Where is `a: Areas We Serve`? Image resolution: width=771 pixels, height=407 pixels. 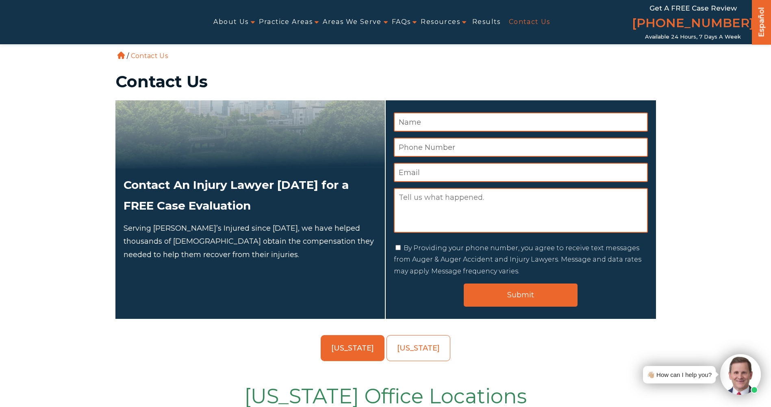
a: Areas We Serve is located at coordinates (352, 22).